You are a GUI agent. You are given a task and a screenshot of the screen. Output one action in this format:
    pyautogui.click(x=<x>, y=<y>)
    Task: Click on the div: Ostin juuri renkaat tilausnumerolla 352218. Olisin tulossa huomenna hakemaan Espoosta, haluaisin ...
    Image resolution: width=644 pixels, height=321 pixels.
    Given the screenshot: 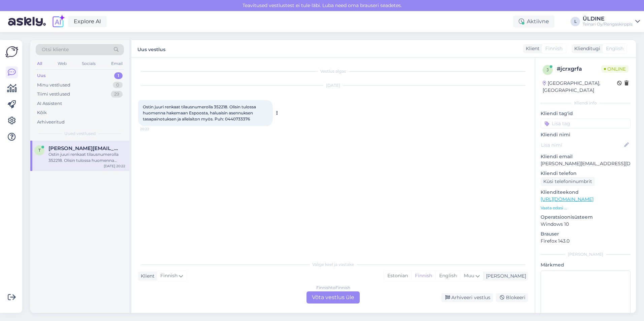 What is the action you would take?
    pyautogui.click(x=87, y=158)
    